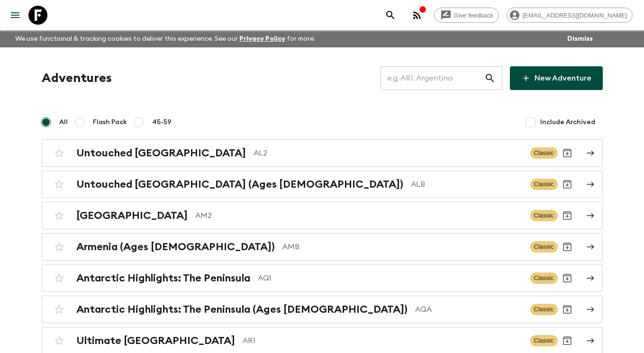 The width and height of the screenshot is (644, 353). Describe the element at coordinates (390, 15) in the screenshot. I see `button: search adventures` at that location.